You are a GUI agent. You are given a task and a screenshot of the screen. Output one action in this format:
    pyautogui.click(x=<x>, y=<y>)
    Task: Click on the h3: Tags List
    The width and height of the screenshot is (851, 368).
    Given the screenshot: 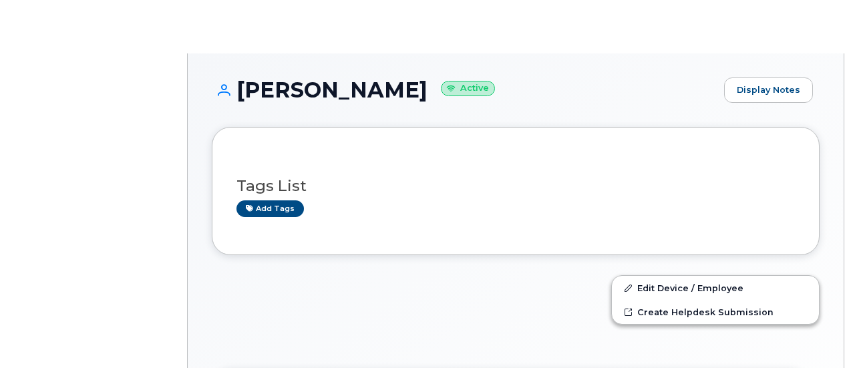 What is the action you would take?
    pyautogui.click(x=516, y=186)
    